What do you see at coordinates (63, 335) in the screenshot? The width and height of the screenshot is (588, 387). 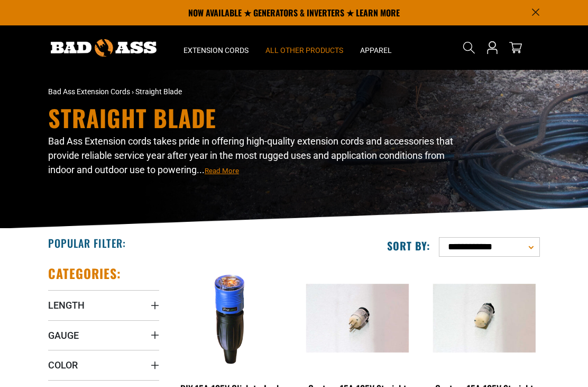 I see `span: Gauge` at bounding box center [63, 335].